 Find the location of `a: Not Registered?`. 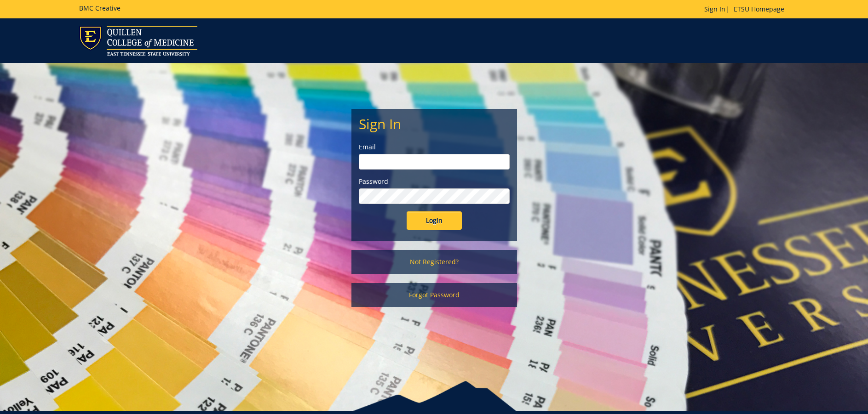

a: Not Registered? is located at coordinates (434, 262).